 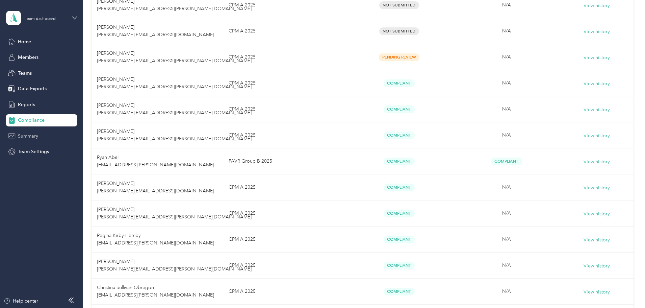 What do you see at coordinates (31, 120) in the screenshot?
I see `span: Compliance` at bounding box center [31, 120].